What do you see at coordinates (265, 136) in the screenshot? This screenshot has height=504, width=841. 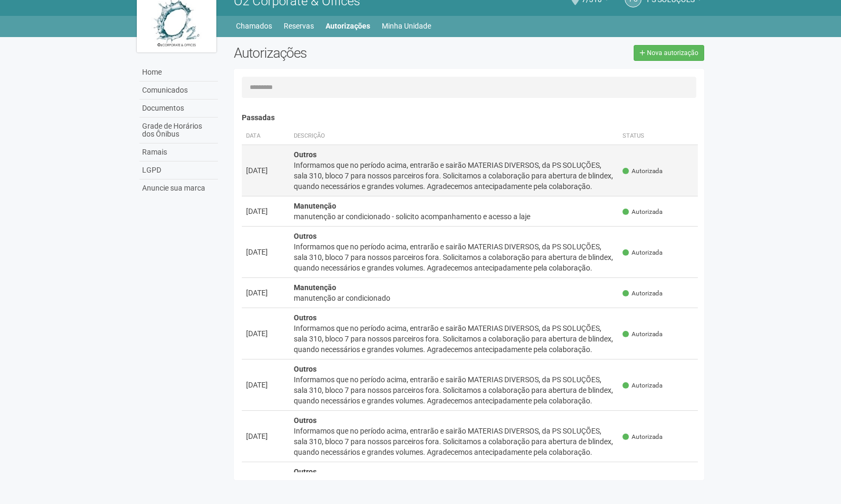 I see `th: Data` at bounding box center [265, 136].